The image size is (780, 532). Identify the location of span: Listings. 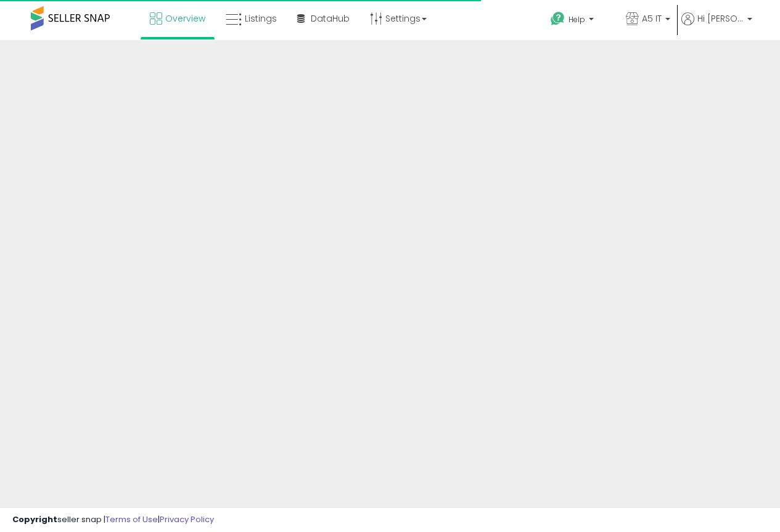
(260, 19).